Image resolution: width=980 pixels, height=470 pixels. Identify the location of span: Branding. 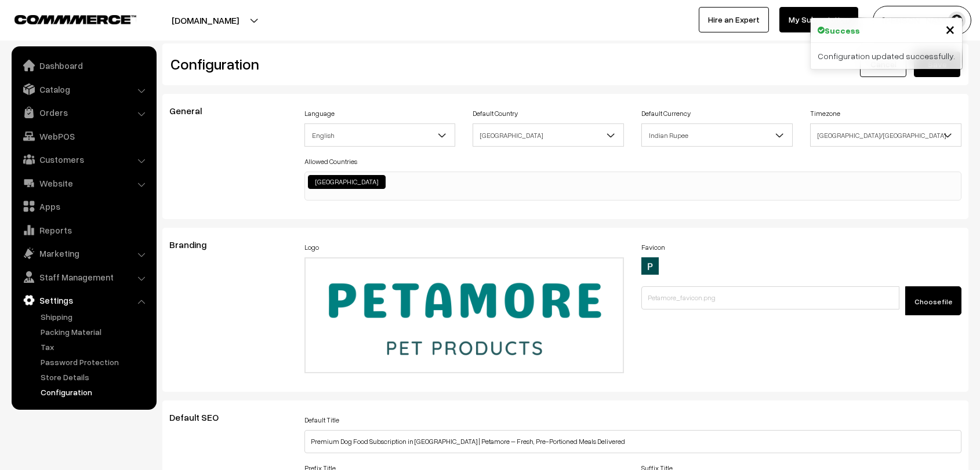
(195, 245).